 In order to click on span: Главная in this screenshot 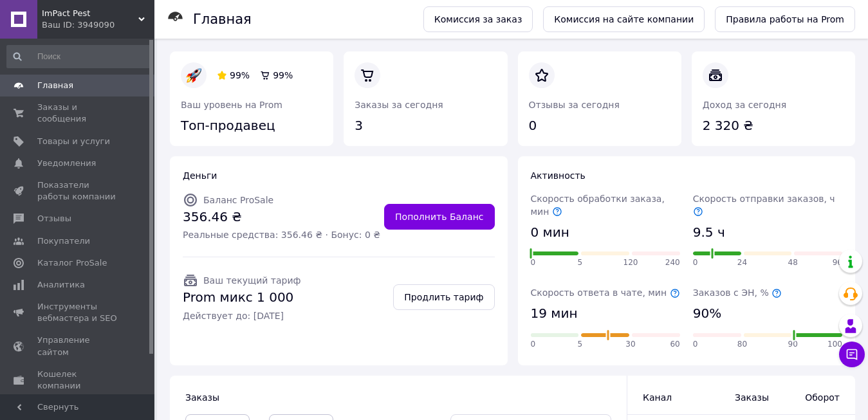, I will do `click(55, 86)`.